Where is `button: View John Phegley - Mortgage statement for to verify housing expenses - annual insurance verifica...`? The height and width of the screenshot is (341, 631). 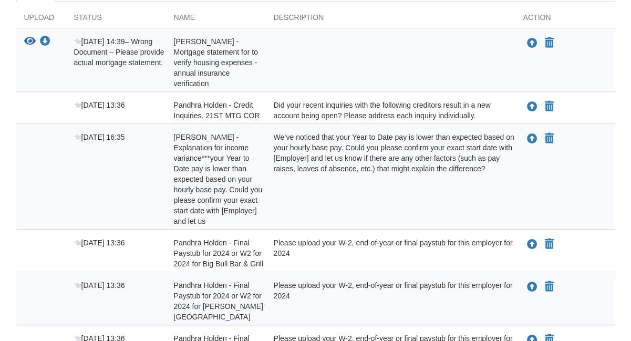
button: View John Phegley - Mortgage statement for to verify housing expenses - annual insurance verifica... is located at coordinates (30, 42).